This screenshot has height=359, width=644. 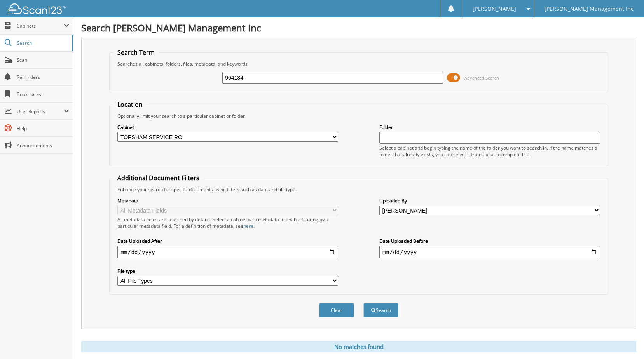 What do you see at coordinates (130, 104) in the screenshot?
I see `legend: Location` at bounding box center [130, 104].